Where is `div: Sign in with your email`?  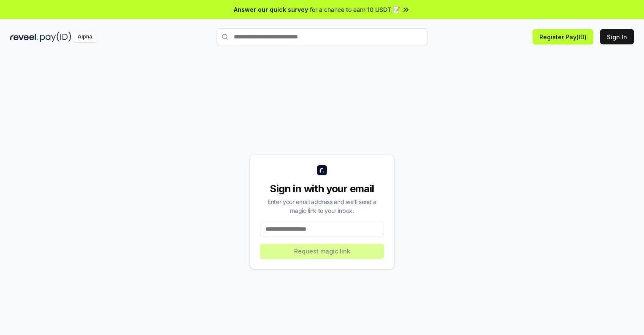 div: Sign in with your email is located at coordinates (322, 189).